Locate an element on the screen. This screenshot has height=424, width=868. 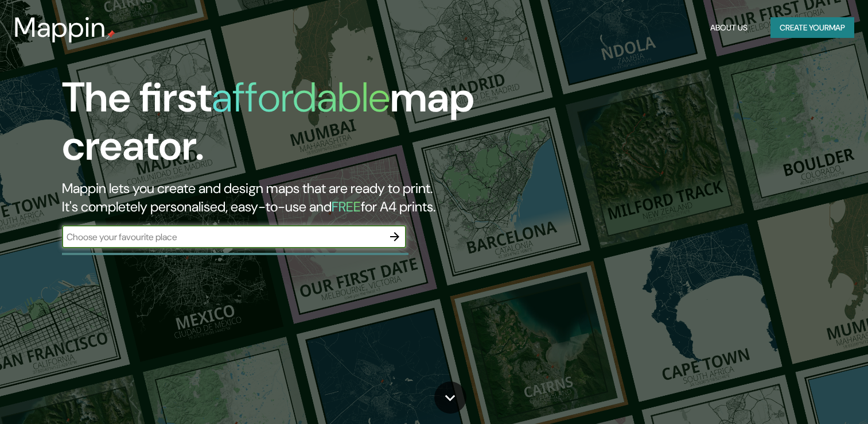
h5: FREE is located at coordinates (346, 206).